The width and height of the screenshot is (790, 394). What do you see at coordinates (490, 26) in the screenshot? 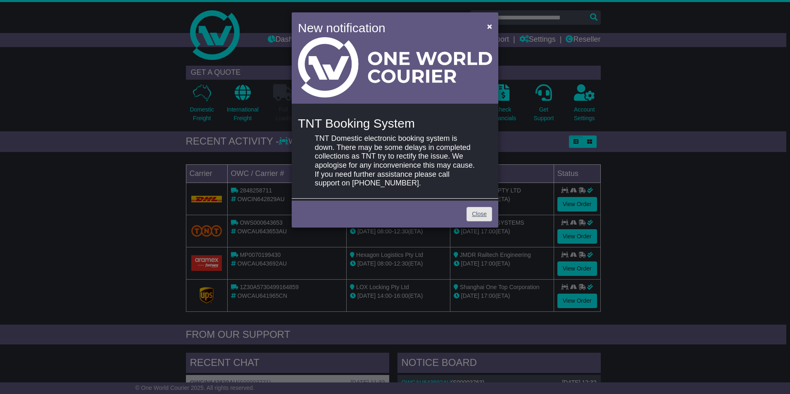
I see `button: Close` at bounding box center [490, 26].